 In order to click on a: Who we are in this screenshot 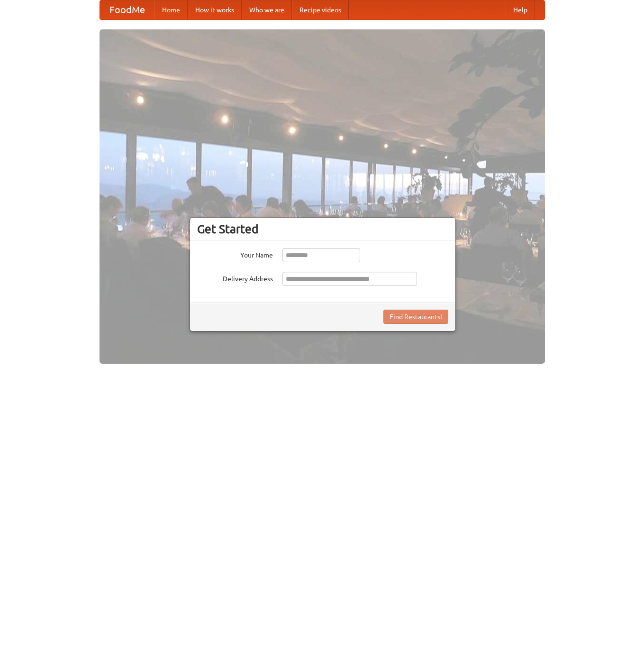, I will do `click(267, 10)`.